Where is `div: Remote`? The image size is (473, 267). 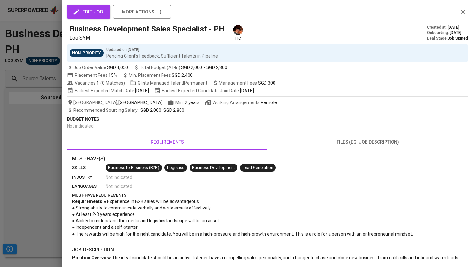
div: Remote is located at coordinates (269, 103).